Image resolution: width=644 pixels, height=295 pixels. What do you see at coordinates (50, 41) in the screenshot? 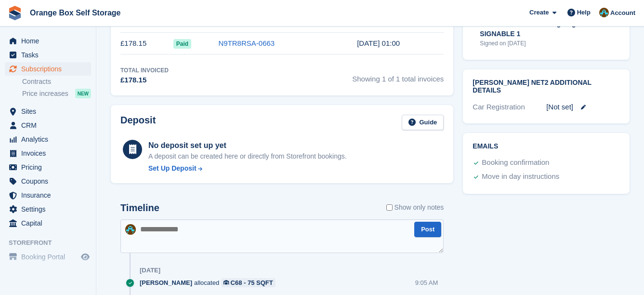
I see `span: Home` at bounding box center [50, 41].